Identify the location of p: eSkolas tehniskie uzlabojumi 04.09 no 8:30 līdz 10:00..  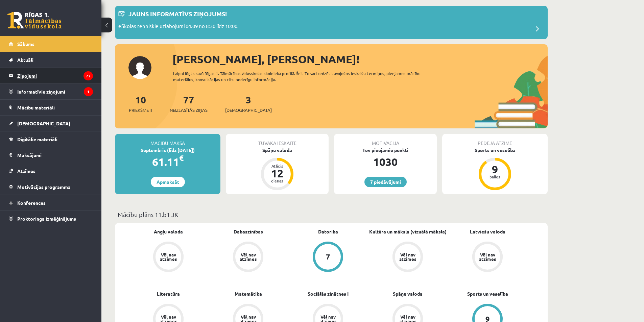
(179, 27).